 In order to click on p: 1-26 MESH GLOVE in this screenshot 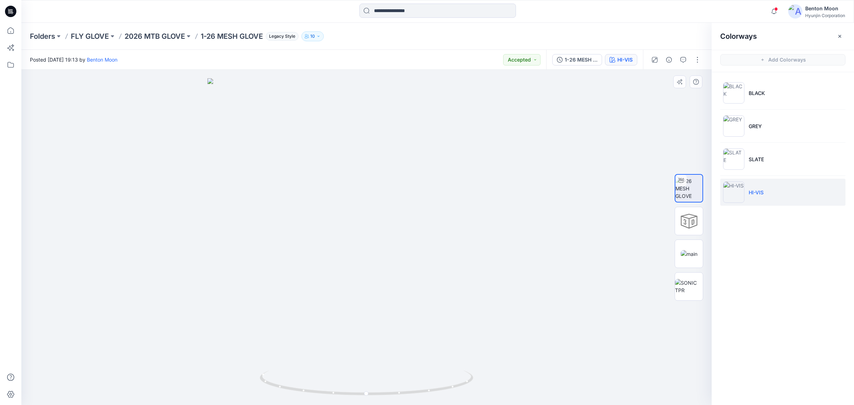, I will do `click(232, 36)`.